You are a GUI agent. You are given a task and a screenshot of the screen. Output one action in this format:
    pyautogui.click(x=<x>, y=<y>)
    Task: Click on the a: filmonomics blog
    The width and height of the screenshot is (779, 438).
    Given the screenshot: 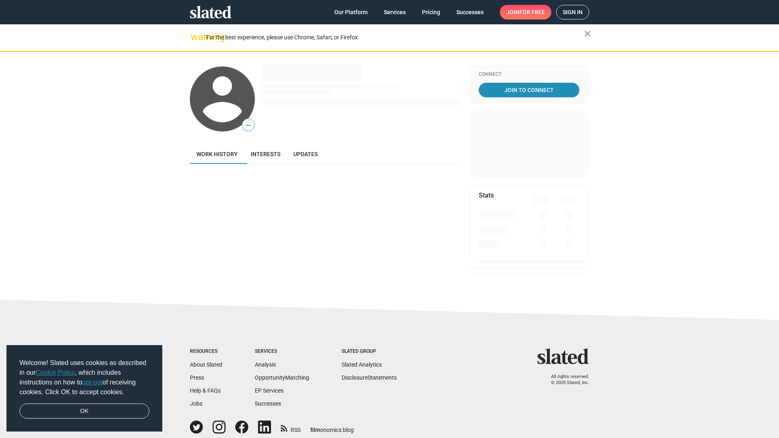 What is the action you would take?
    pyautogui.click(x=332, y=427)
    